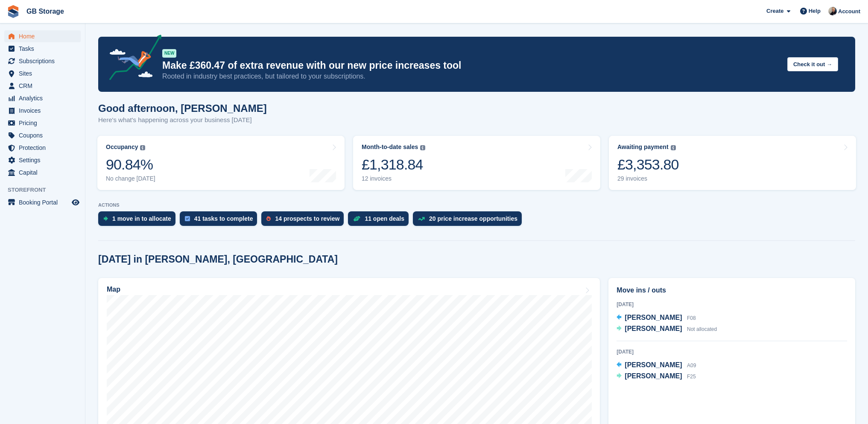  I want to click on a: 1 move in to allocate, so click(139, 221).